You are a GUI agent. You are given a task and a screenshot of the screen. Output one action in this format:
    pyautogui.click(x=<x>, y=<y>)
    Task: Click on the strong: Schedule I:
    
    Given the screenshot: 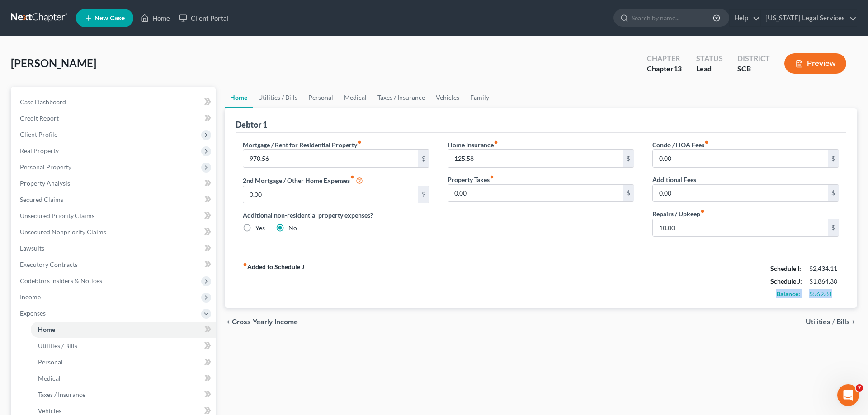 What is the action you would take?
    pyautogui.click(x=786, y=268)
    